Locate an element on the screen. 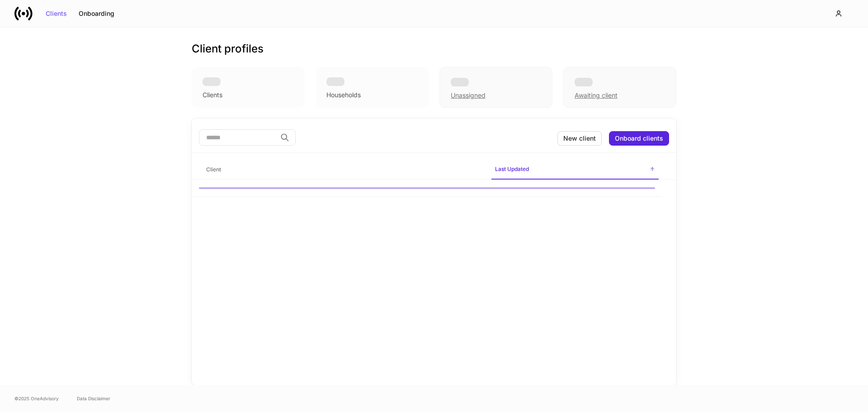  h6: Client is located at coordinates (213, 169).